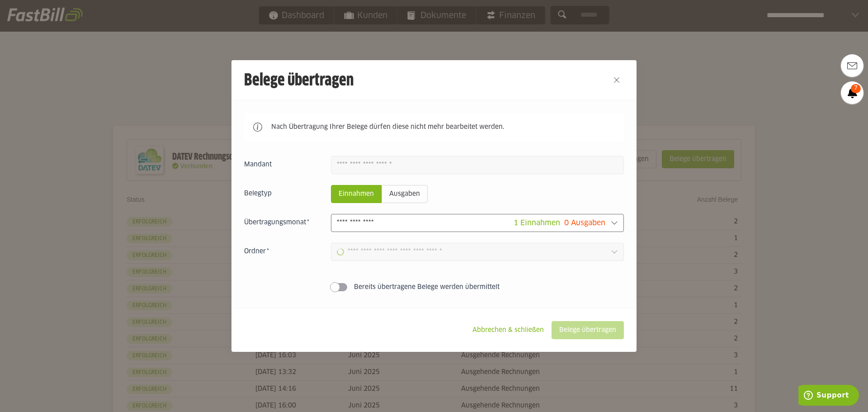 The height and width of the screenshot is (412, 868). Describe the element at coordinates (856, 89) in the screenshot. I see `span: 7` at that location.